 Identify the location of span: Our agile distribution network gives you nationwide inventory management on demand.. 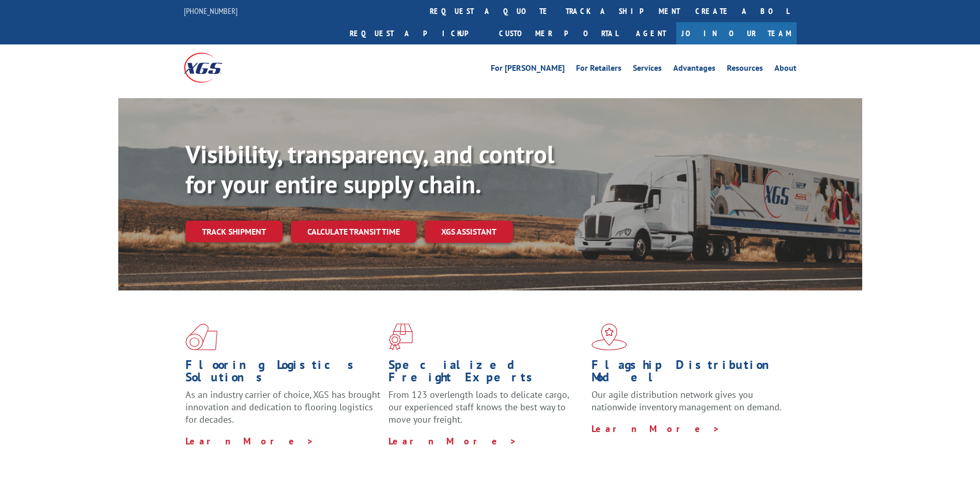
(686, 401).